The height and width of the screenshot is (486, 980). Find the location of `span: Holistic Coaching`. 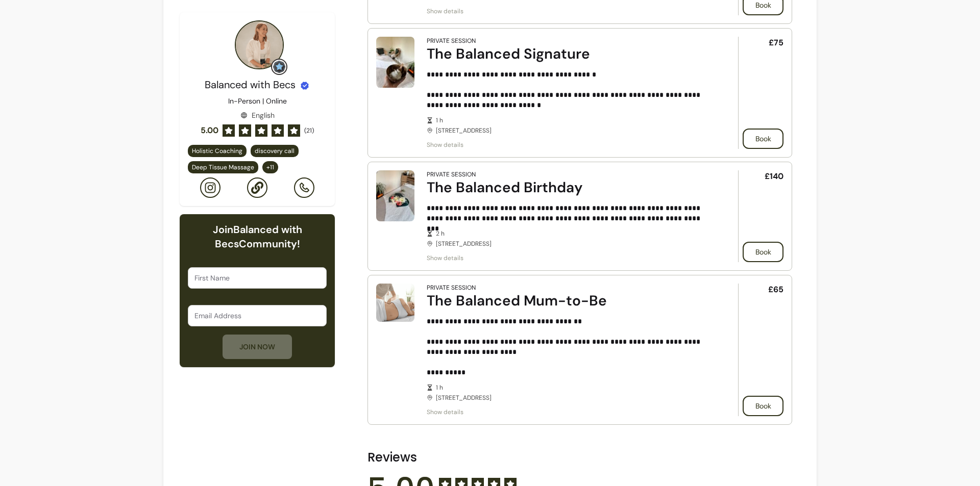

span: Holistic Coaching is located at coordinates (217, 151).